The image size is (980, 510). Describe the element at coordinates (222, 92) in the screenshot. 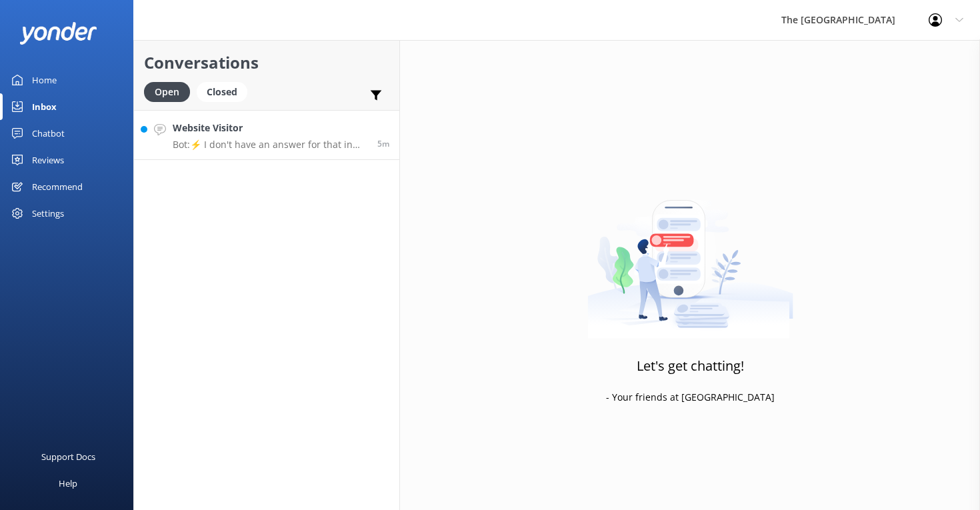

I see `div: Closed` at that location.